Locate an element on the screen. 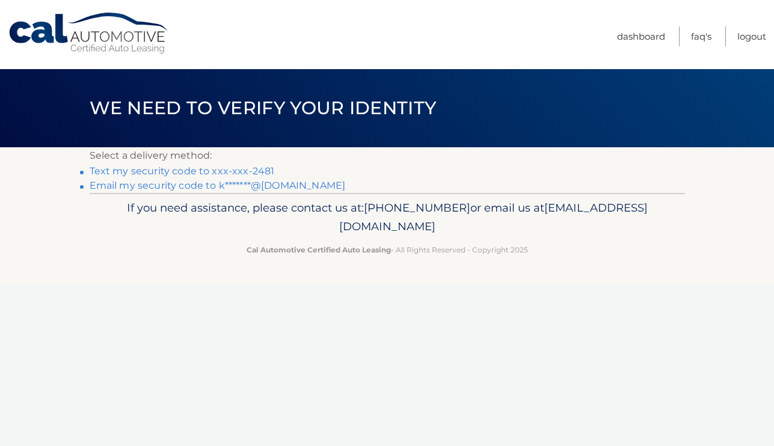  p: - All Rights Reserved - Copyright 2025 is located at coordinates (387, 250).